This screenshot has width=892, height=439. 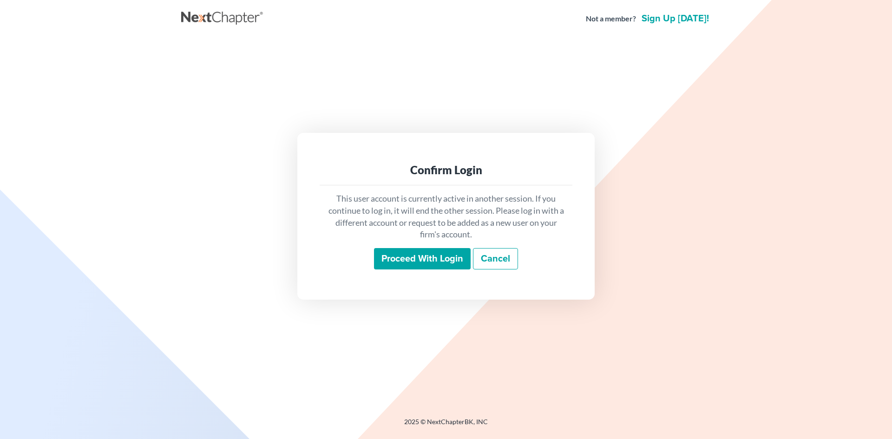 I want to click on p: This user account is currently active in another session. If you continue to log in, it will end ..., so click(x=446, y=216).